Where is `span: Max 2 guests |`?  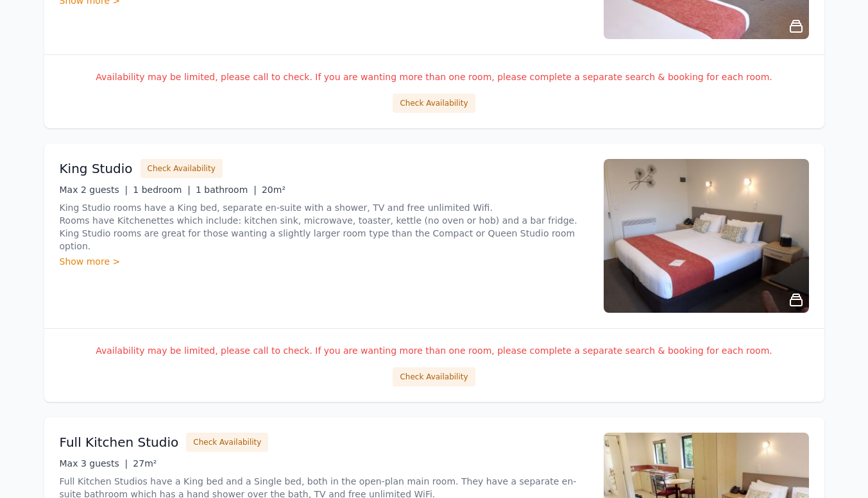
span: Max 2 guests | is located at coordinates (94, 190).